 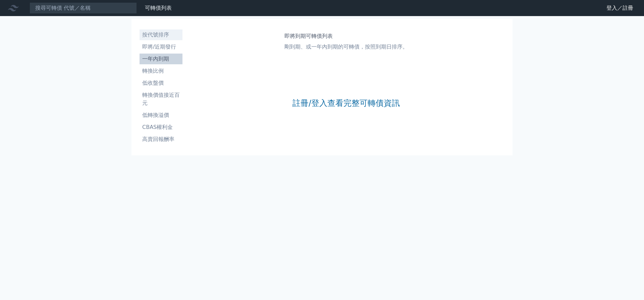 What do you see at coordinates (161, 83) in the screenshot?
I see `a: 低收盤價` at bounding box center [161, 83].